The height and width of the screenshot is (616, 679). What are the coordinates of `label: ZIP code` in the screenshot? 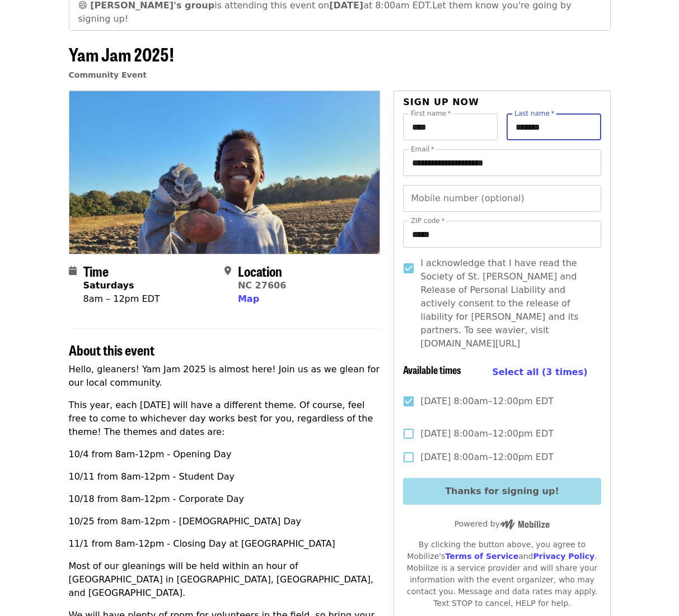 It's located at (427, 221).